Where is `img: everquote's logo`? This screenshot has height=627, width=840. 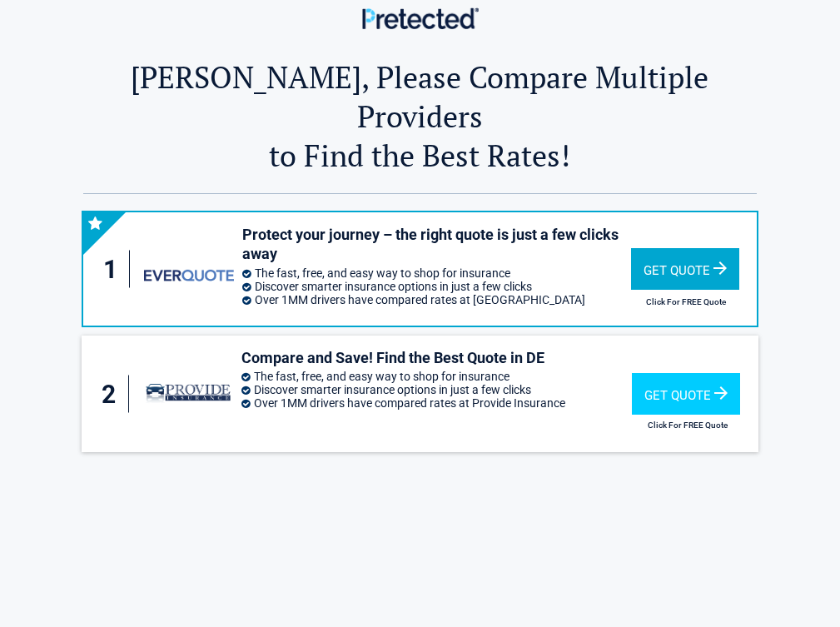 img: everquote's logo is located at coordinates (189, 275).